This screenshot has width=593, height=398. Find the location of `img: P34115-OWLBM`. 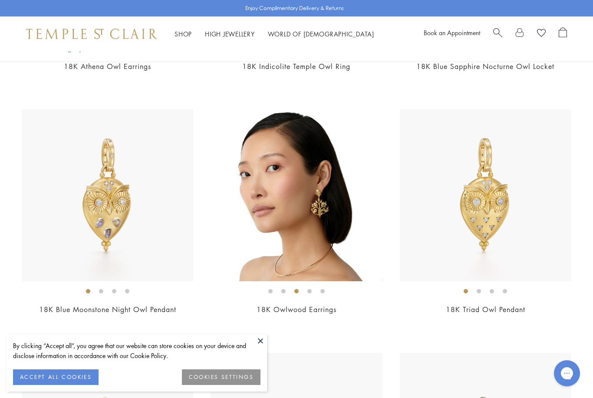

img: P34115-OWLBM is located at coordinates (107, 195).